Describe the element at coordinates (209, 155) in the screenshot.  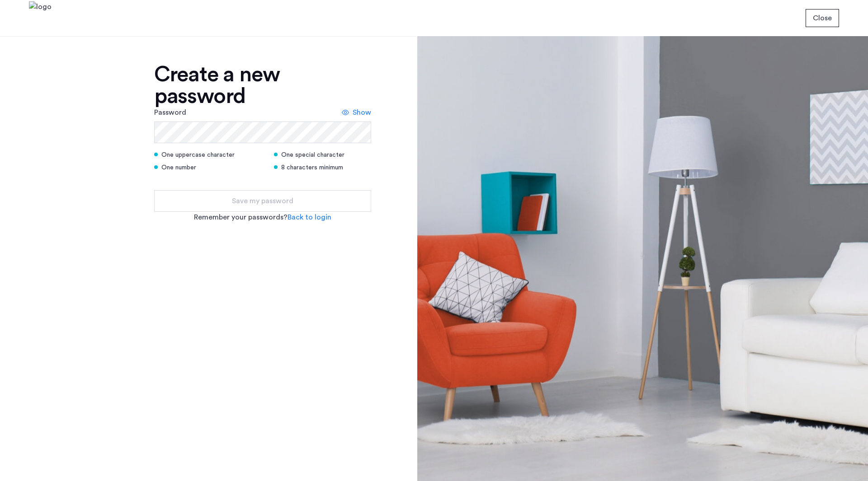
I see `div: One uppercase character` at that location.